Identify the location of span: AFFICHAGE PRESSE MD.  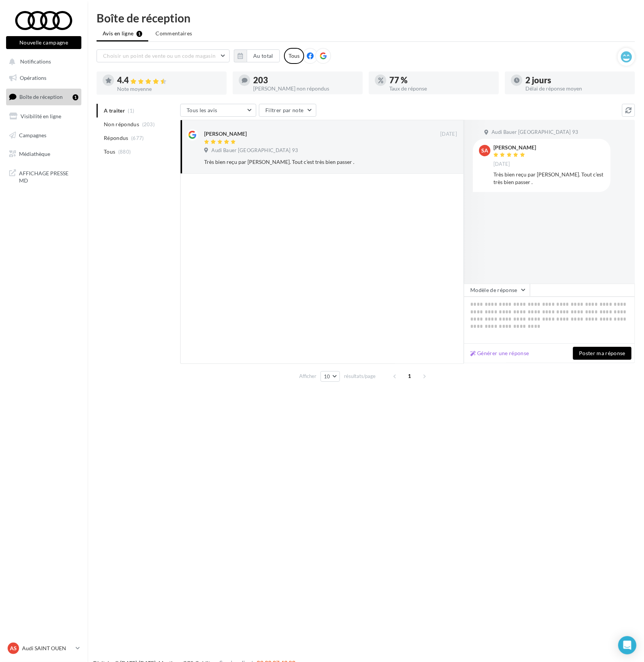
(48, 176).